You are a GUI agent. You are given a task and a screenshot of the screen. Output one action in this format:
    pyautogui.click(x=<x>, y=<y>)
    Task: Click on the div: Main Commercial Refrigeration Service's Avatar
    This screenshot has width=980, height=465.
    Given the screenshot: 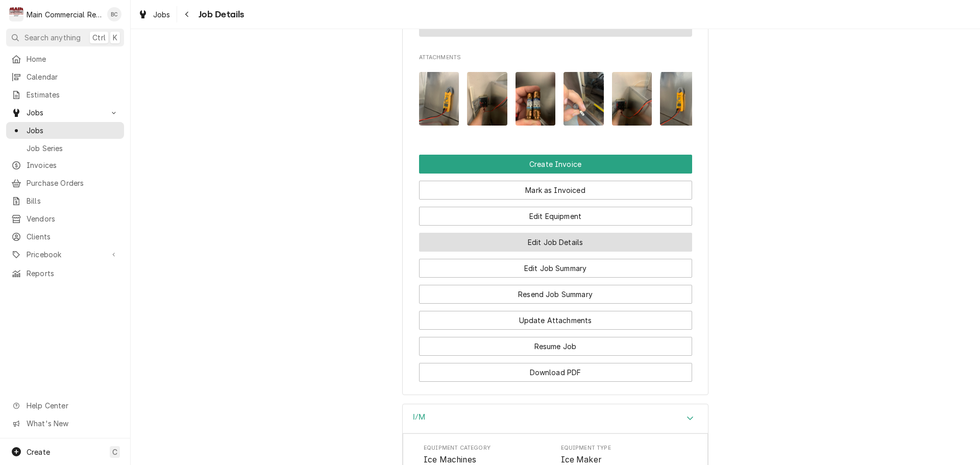 What is the action you would take?
    pyautogui.click(x=16, y=15)
    